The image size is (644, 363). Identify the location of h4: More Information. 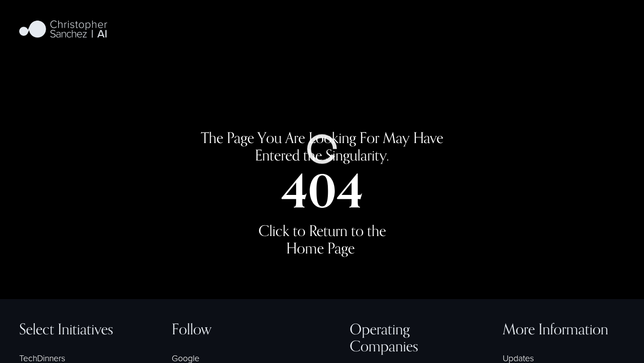
(564, 329).